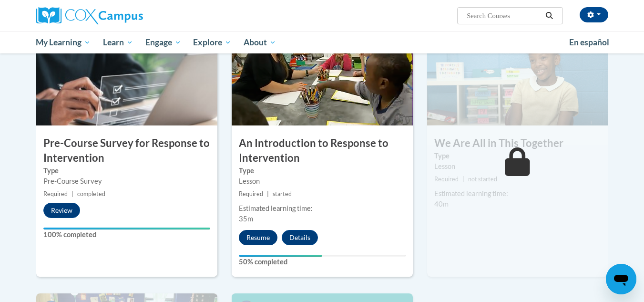 This screenshot has width=644, height=302. What do you see at coordinates (589, 42) in the screenshot?
I see `span: En español` at bounding box center [589, 42].